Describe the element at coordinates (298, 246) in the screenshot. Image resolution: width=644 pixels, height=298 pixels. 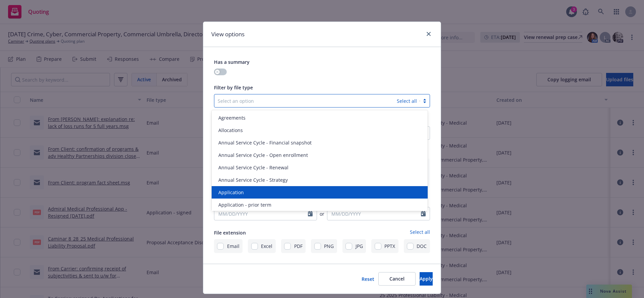
I see `span: PDF` at that location.